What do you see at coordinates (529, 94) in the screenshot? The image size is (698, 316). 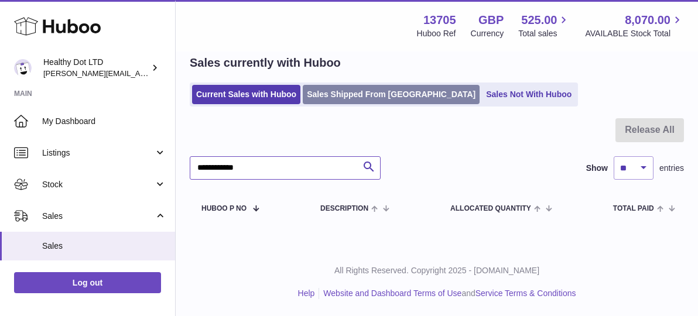 I see `a: Sales Not With Huboo` at bounding box center [529, 94].